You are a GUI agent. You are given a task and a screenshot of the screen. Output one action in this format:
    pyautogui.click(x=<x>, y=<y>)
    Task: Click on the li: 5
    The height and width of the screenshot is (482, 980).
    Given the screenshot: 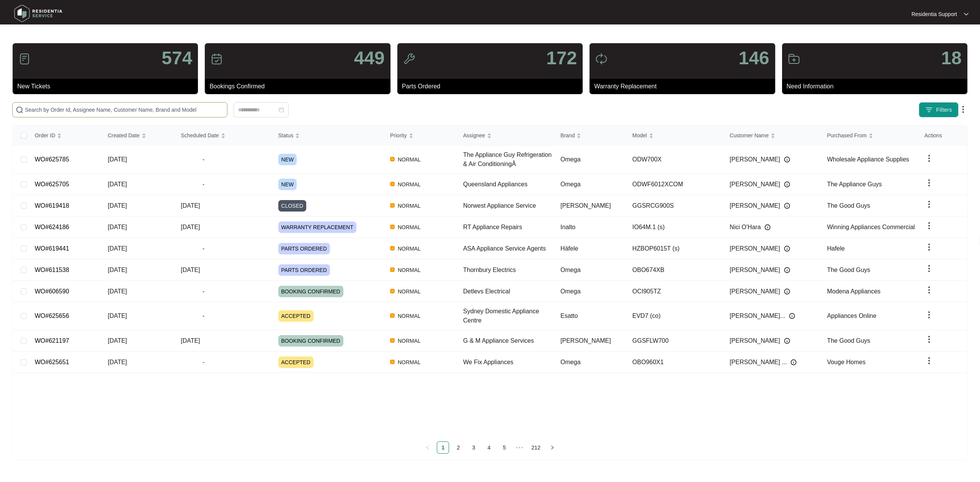 What is the action you would take?
    pyautogui.click(x=504, y=448)
    